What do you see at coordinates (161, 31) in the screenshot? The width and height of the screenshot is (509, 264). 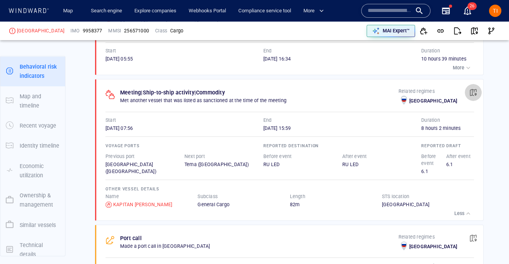 I see `p: Class` at bounding box center [161, 31].